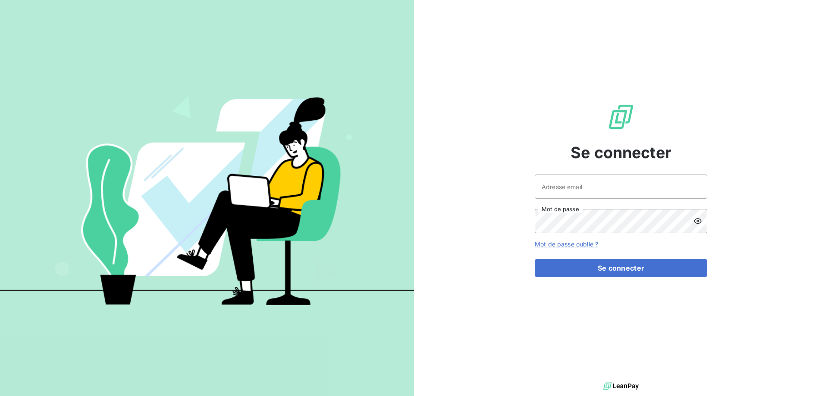  Describe the element at coordinates (621, 386) in the screenshot. I see `img: logo` at that location.